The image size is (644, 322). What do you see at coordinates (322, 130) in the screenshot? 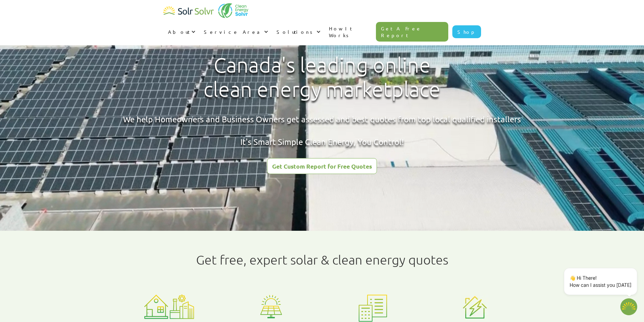
I see `div: We help Homeowners and Business Owners get assessed and best quotes from top local qualified inst...` at bounding box center [322, 130].